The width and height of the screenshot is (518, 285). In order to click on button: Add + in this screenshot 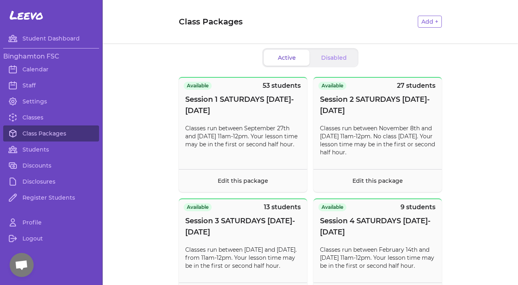, I will do `click(429, 22)`.